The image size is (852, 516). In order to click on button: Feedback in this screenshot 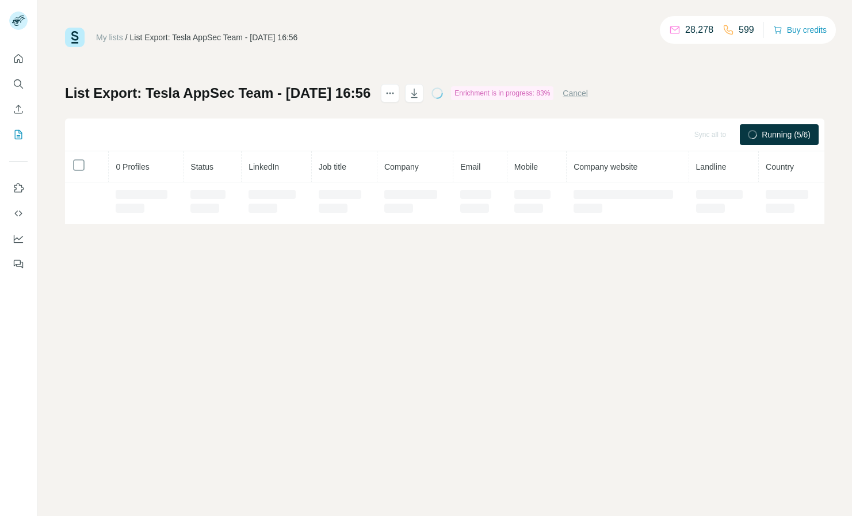, I will do `click(18, 264)`.